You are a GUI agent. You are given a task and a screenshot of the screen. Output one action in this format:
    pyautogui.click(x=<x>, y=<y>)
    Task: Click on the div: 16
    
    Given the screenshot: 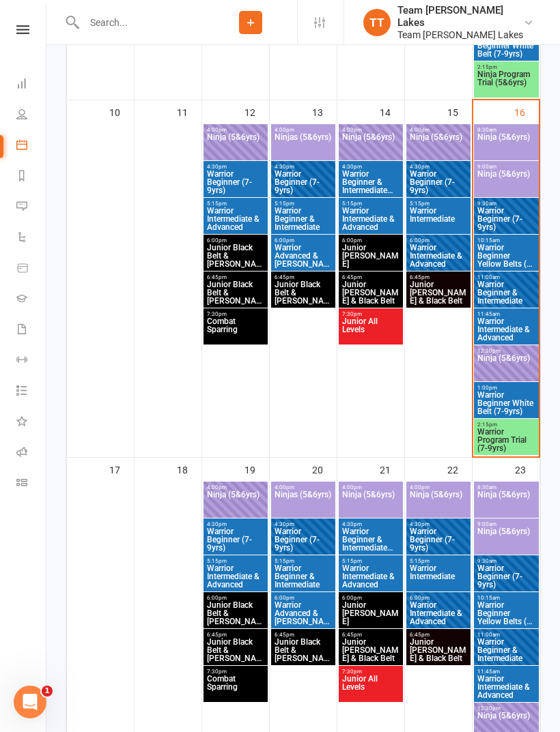 What is the action you would take?
    pyautogui.click(x=526, y=111)
    